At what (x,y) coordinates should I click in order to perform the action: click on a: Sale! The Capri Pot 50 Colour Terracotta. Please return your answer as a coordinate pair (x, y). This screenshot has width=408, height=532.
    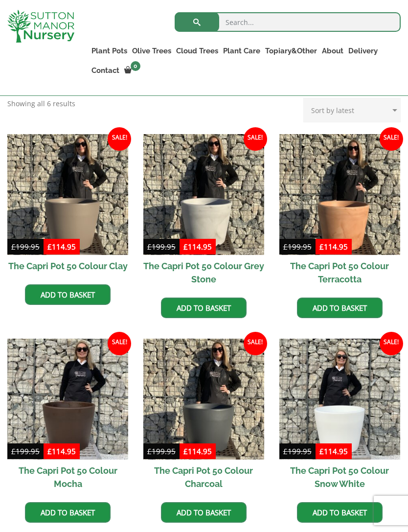
    Looking at the image, I should click on (339, 212).